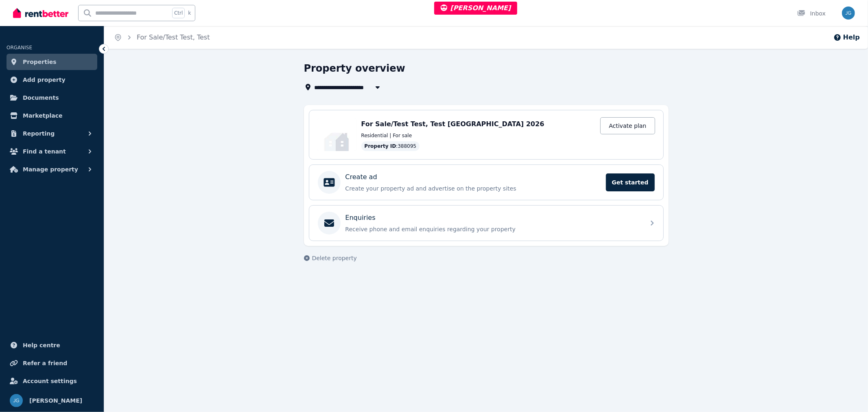 Image resolution: width=868 pixels, height=412 pixels. Describe the element at coordinates (179, 13) in the screenshot. I see `span: Ctrl` at that location.